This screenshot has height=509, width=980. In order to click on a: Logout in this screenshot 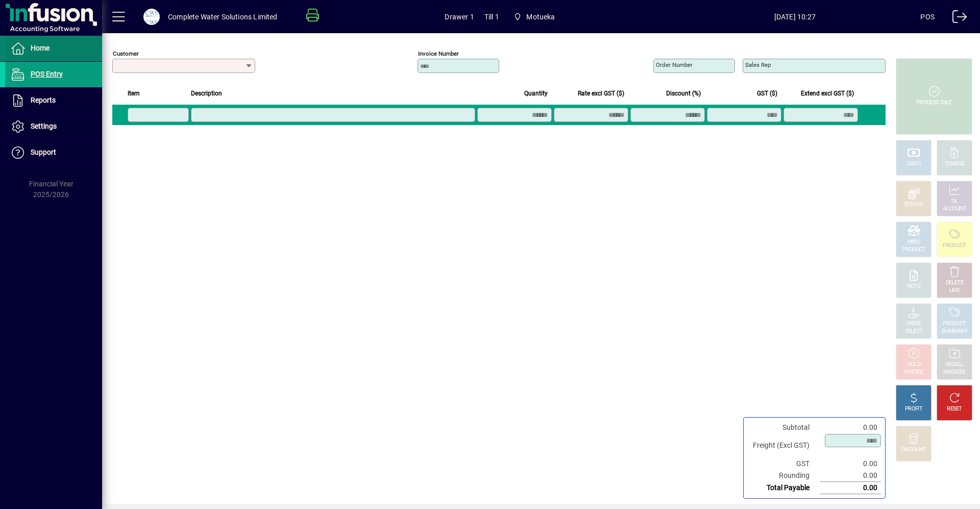, I will do `click(956, 19)`.